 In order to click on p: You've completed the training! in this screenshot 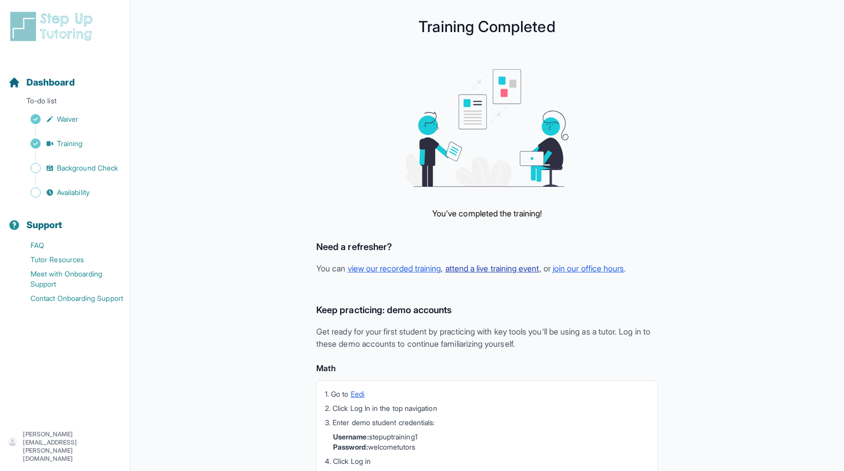, I will do `click(487, 213)`.